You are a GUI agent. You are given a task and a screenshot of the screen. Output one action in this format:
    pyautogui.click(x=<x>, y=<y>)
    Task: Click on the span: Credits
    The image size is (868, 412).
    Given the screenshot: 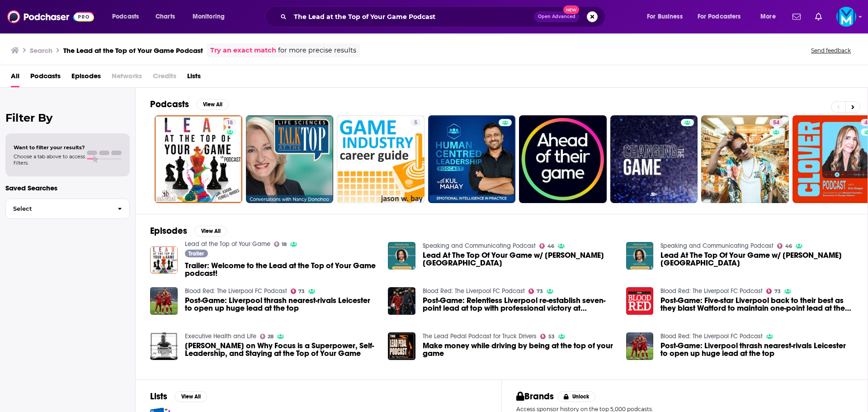 What is the action you would take?
    pyautogui.click(x=165, y=78)
    